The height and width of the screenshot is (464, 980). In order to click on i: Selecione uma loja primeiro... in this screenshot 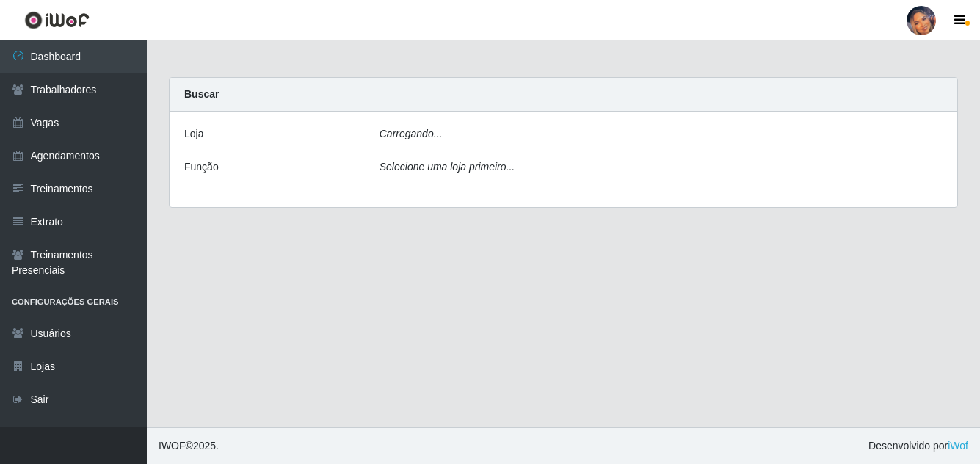, I will do `click(447, 167)`.